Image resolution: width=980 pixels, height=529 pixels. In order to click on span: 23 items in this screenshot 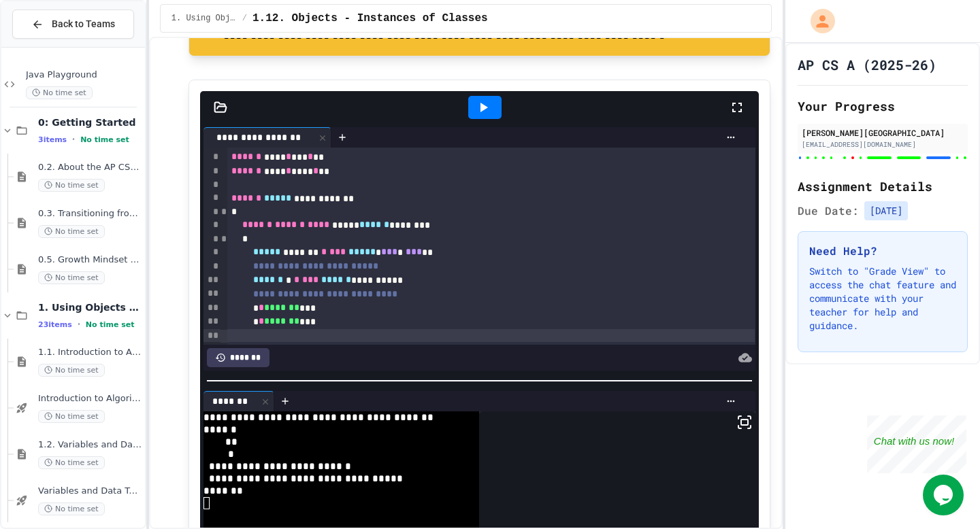, I will do `click(55, 325)`.